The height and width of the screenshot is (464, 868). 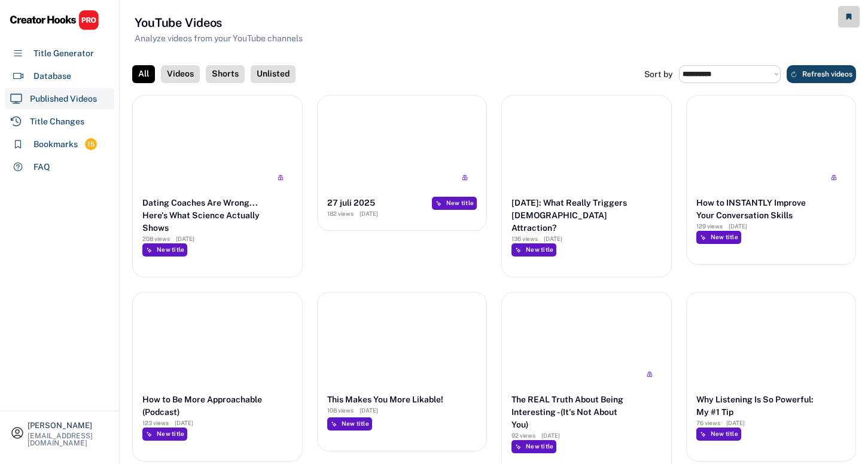 What do you see at coordinates (202, 406) in the screenshot?
I see `div: How to Be More Approachable (Podcast)` at bounding box center [202, 406].